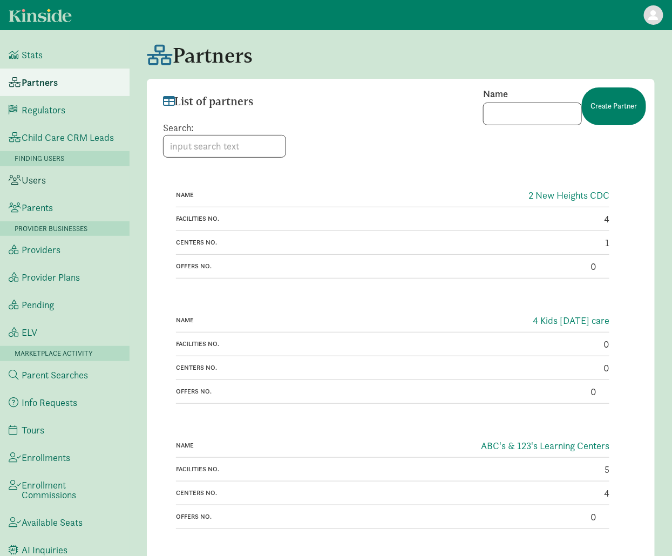 The width and height of the screenshot is (672, 556). Describe the element at coordinates (52, 523) in the screenshot. I see `span: Available Seats` at that location.